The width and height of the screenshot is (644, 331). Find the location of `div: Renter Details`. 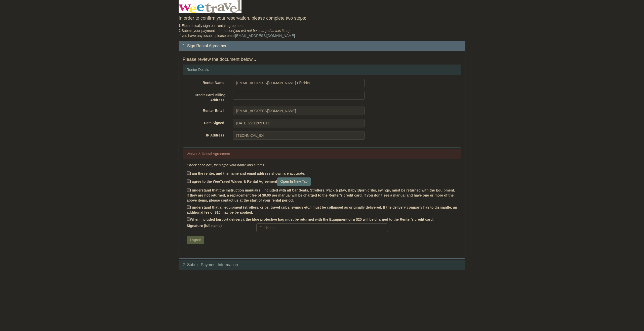

div: Renter Details is located at coordinates (322, 70).